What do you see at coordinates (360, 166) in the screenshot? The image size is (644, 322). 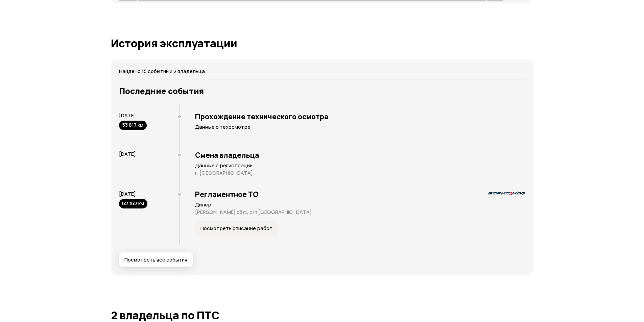 I see `p: Данные о регистрации` at bounding box center [360, 166].